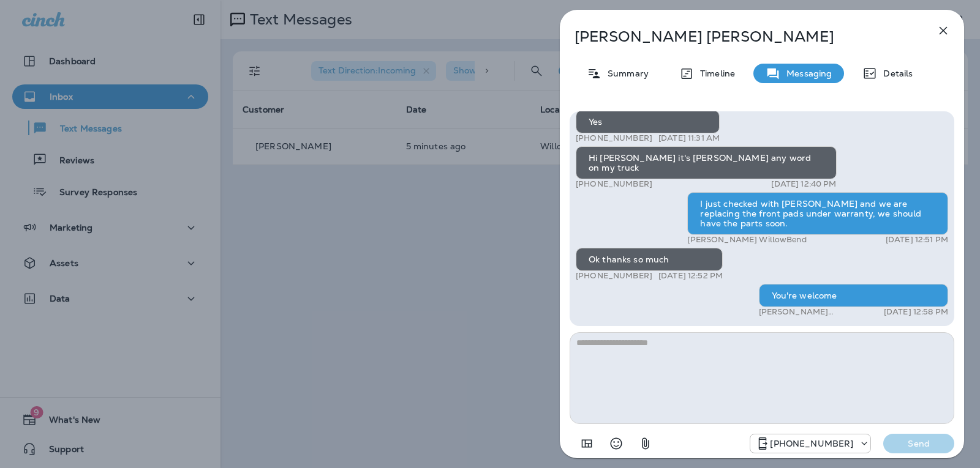 This screenshot has height=468, width=980. Describe the element at coordinates (586, 444) in the screenshot. I see `button: Add in a premade template` at that location.